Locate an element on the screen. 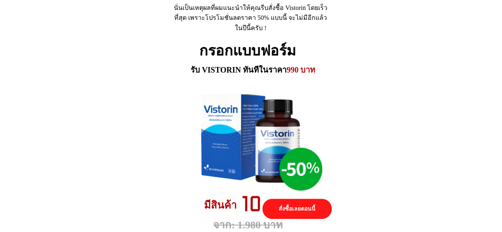 Image resolution: width=502 pixels, height=232 pixels. span: 990 บาท is located at coordinates (301, 70).